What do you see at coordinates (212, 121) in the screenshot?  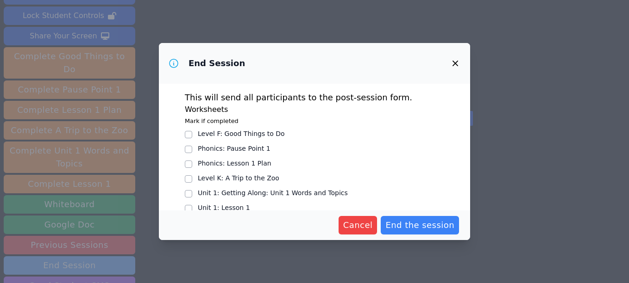 I see `small: Mark if completed` at bounding box center [212, 121].